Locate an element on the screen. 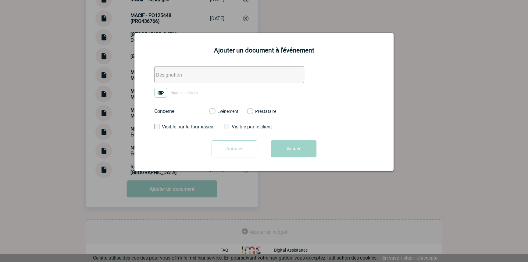  input: Annuler is located at coordinates (234, 149).